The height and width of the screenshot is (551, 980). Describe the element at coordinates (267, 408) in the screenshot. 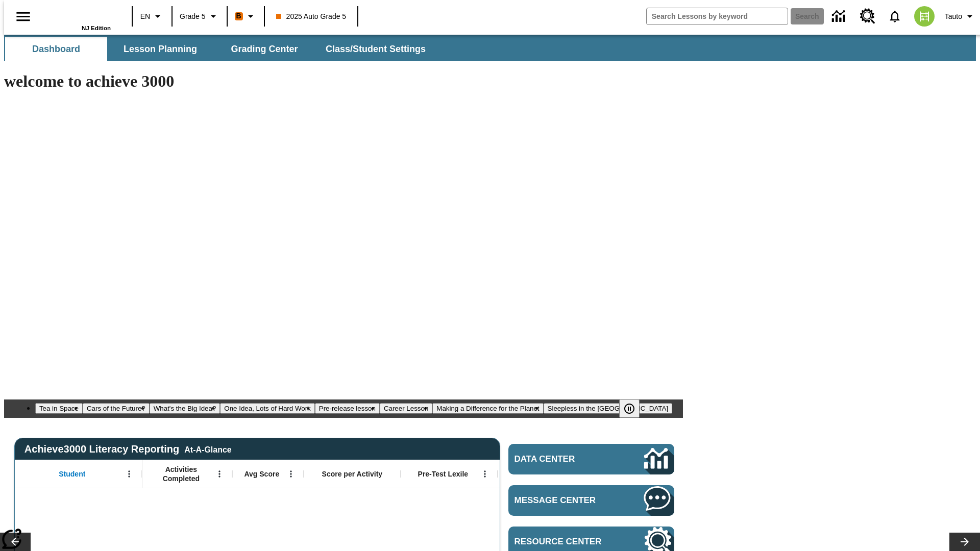

I see `button: Slide 4 One Idea, Lots of Hard Work` at that location.